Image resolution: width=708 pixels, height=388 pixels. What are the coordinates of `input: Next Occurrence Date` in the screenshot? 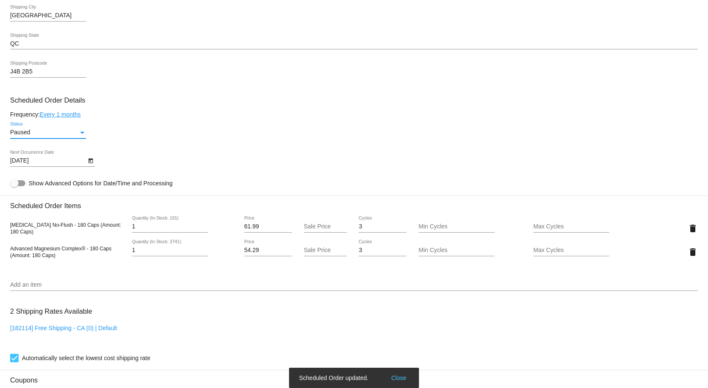 It's located at (48, 161).